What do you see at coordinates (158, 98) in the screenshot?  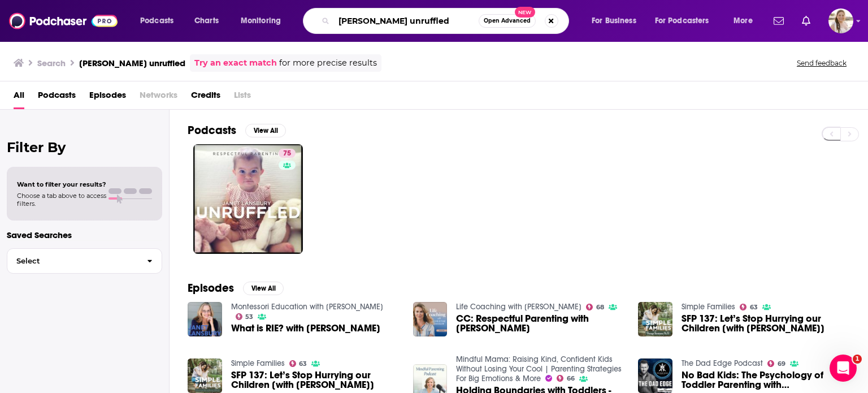 I see `span: Networks` at bounding box center [158, 98].